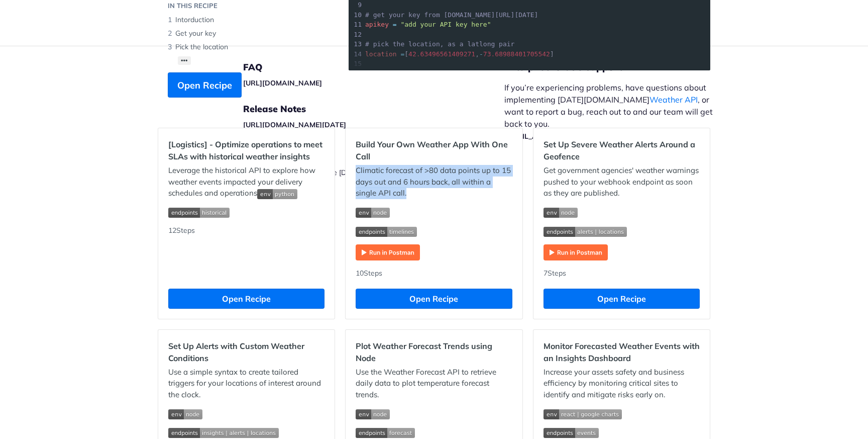 The width and height of the screenshot is (868, 439). I want to click on p: Use the Weather Forecast API to retrieve daily data to plot temperature forecast trends., so click(434, 384).